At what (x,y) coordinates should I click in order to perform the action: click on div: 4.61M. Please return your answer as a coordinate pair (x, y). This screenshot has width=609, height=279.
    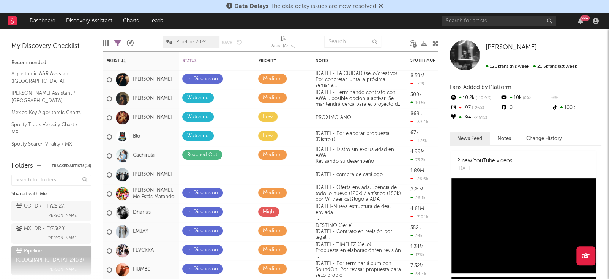
    Looking at the image, I should click on (417, 209).